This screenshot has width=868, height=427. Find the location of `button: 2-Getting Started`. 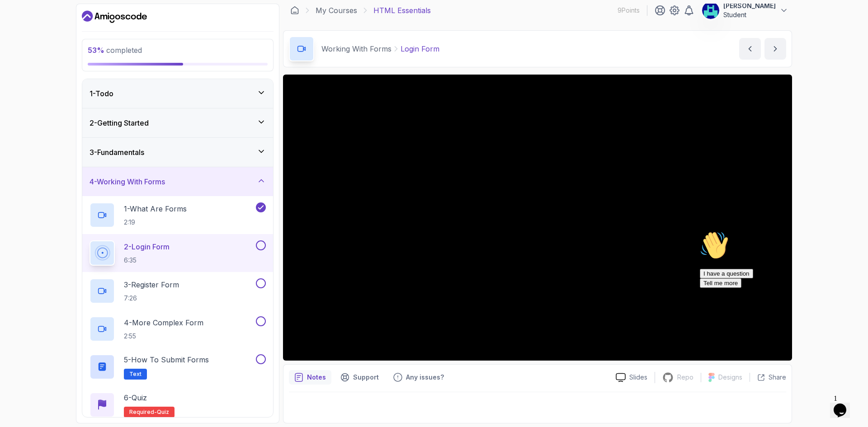

button: 2-Getting Started is located at coordinates (177, 123).